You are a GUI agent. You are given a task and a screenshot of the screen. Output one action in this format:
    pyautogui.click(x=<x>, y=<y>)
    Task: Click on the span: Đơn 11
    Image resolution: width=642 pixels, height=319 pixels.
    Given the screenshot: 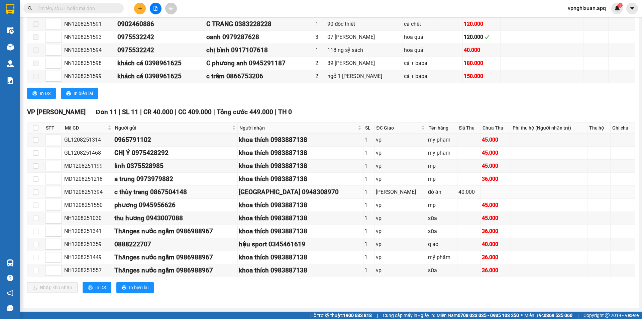 What is the action you would take?
    pyautogui.click(x=106, y=112)
    